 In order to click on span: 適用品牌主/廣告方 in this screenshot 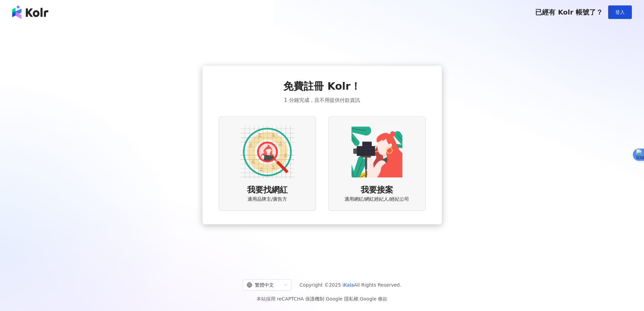, I will do `click(267, 199)`.